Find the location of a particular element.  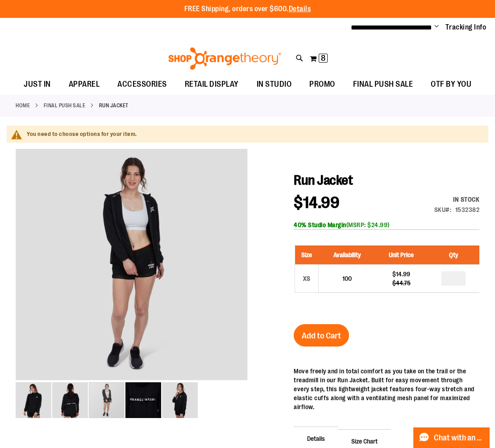

img: Shop Orangetheory is located at coordinates (224, 59).